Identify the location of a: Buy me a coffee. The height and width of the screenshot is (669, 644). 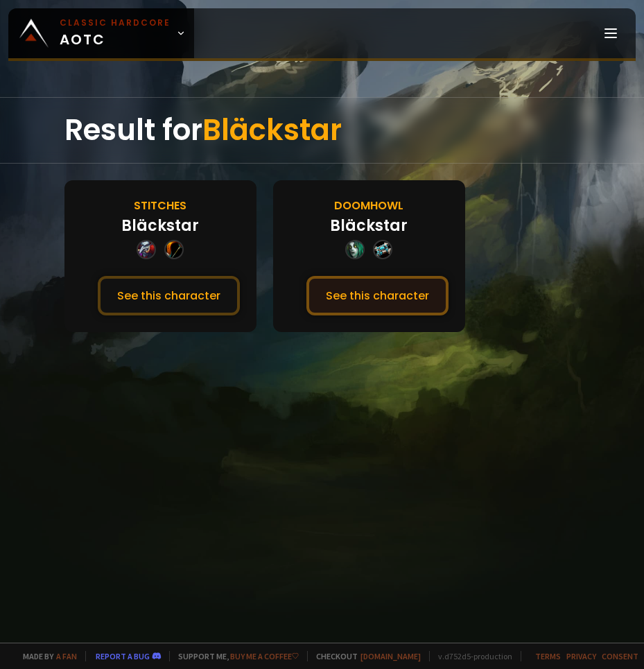
(264, 656).